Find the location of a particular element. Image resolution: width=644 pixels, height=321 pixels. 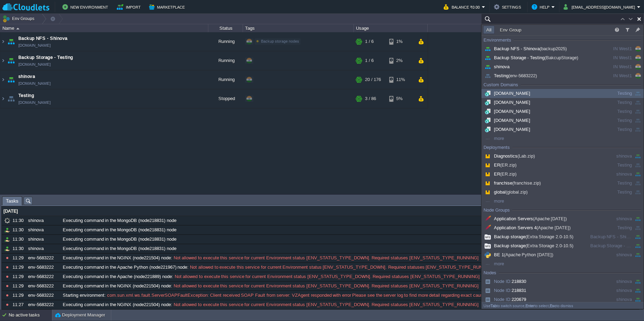

div: Name is located at coordinates (104, 28).